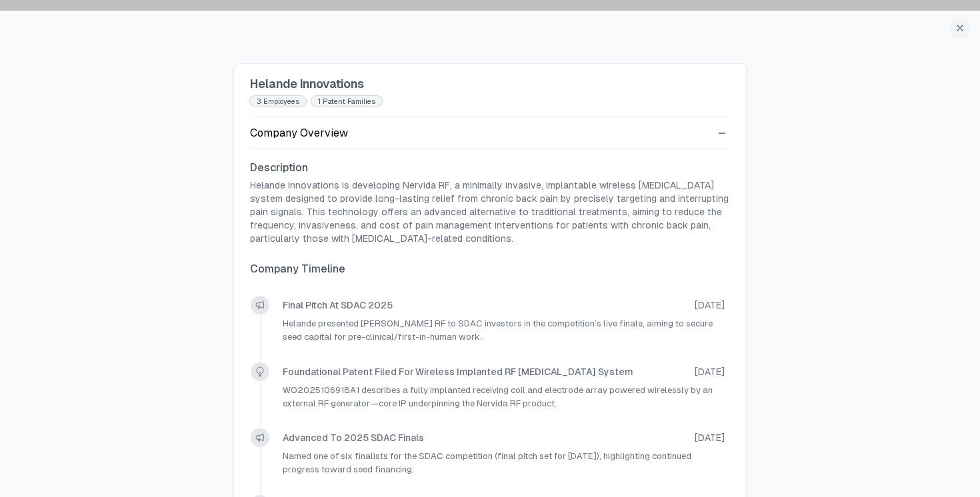  I want to click on a: Advanced to 2025 SDAC Finals, so click(353, 438).